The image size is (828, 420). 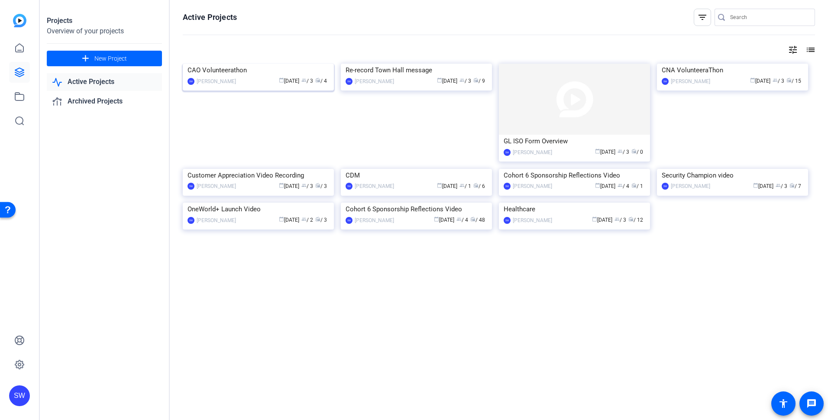 What do you see at coordinates (733, 70) in the screenshot?
I see `div: CNA VolunteeraThon` at bounding box center [733, 70].